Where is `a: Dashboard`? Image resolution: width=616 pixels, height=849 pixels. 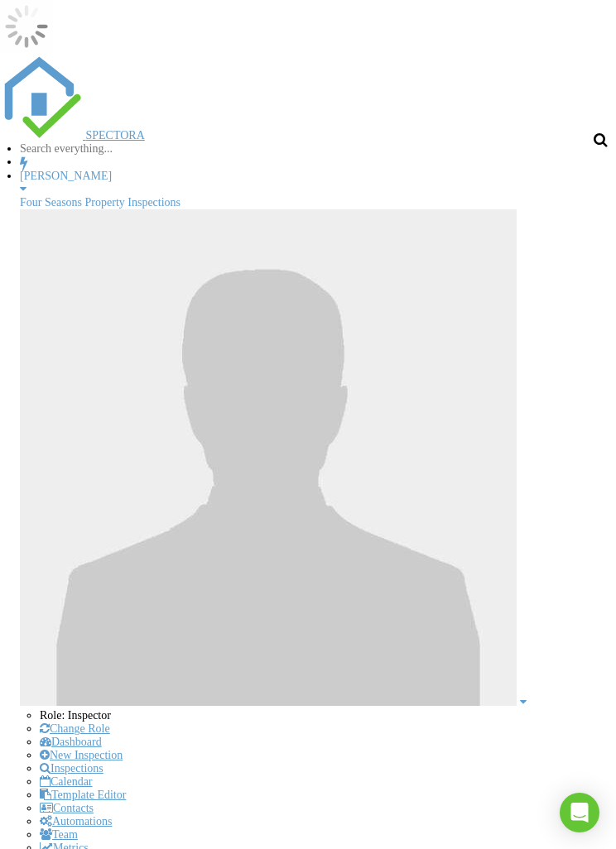 a: Dashboard is located at coordinates (70, 742).